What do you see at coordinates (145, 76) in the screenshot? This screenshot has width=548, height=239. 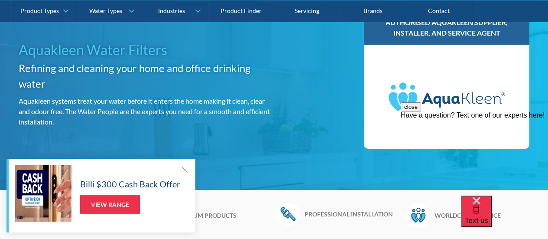 I see `h2: Refining and cleaning your home and office drinking water` at bounding box center [145, 76].